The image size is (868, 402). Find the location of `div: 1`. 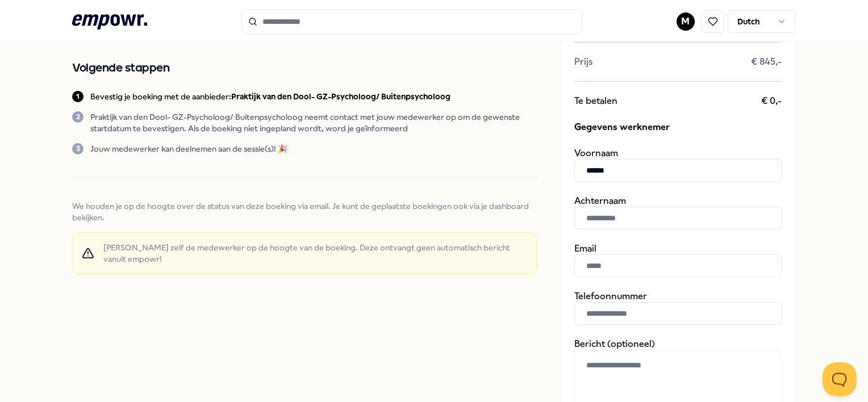

div: 1 is located at coordinates (78, 97).